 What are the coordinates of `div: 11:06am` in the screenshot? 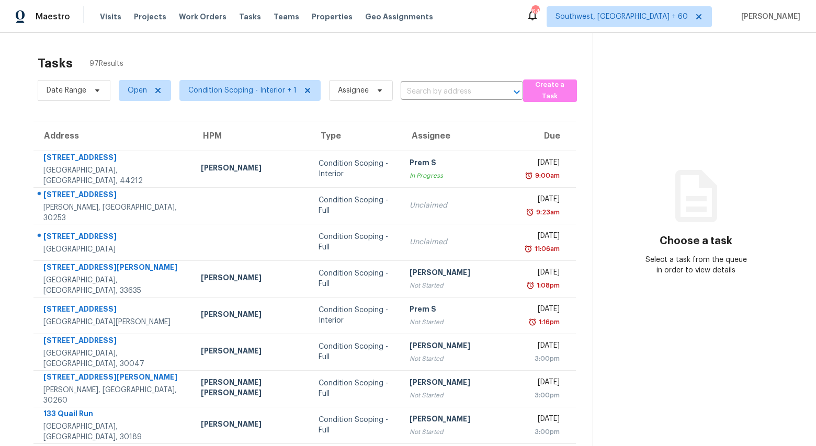 It's located at (546, 249).